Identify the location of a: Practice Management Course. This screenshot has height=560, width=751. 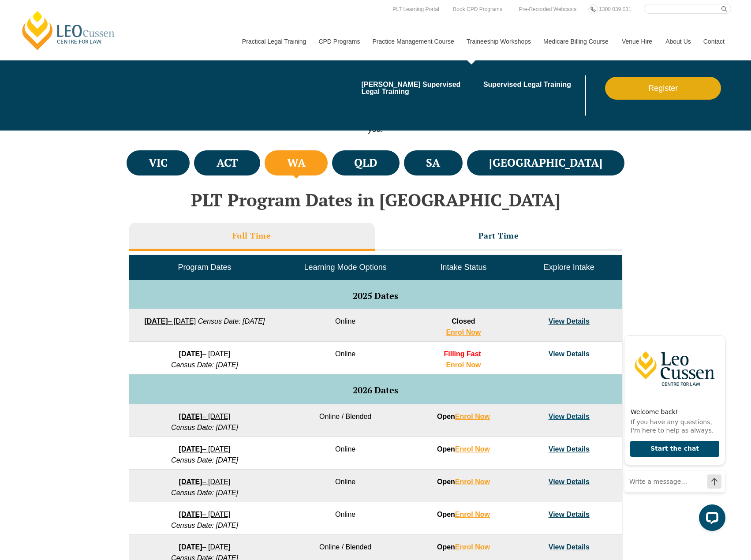
(413, 42).